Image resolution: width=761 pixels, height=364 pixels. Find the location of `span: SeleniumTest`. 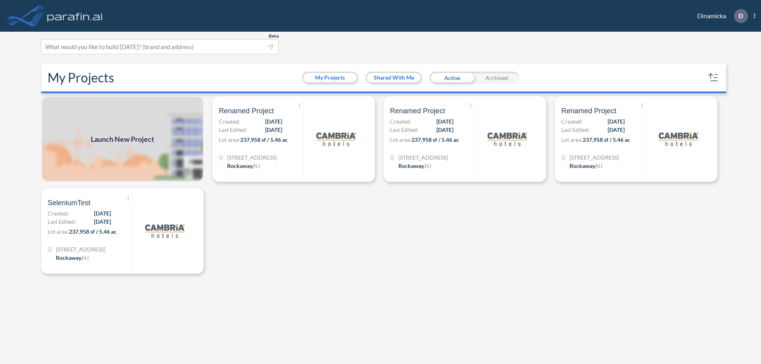

span: SeleniumTest is located at coordinates (69, 203).